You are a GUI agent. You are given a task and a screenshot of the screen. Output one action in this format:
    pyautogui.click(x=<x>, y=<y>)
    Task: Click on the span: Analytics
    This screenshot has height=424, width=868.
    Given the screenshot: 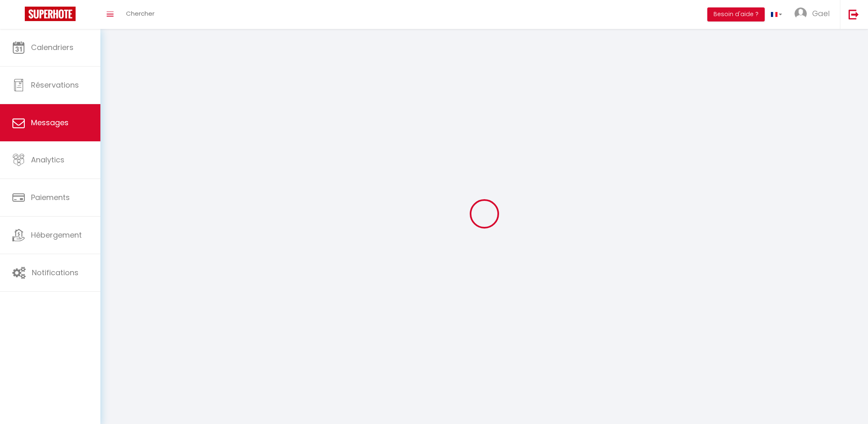 What is the action you would take?
    pyautogui.click(x=47, y=160)
    